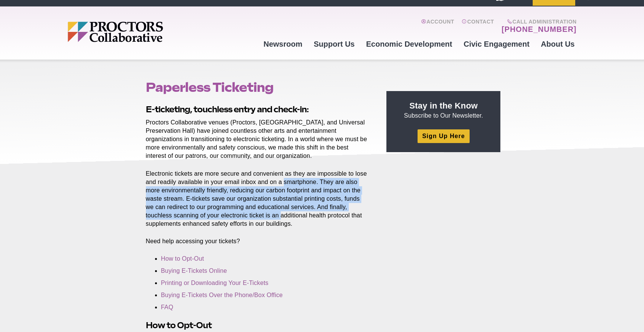 The height and width of the screenshot is (332, 644). I want to click on img: Proctors logo, so click(144, 32).